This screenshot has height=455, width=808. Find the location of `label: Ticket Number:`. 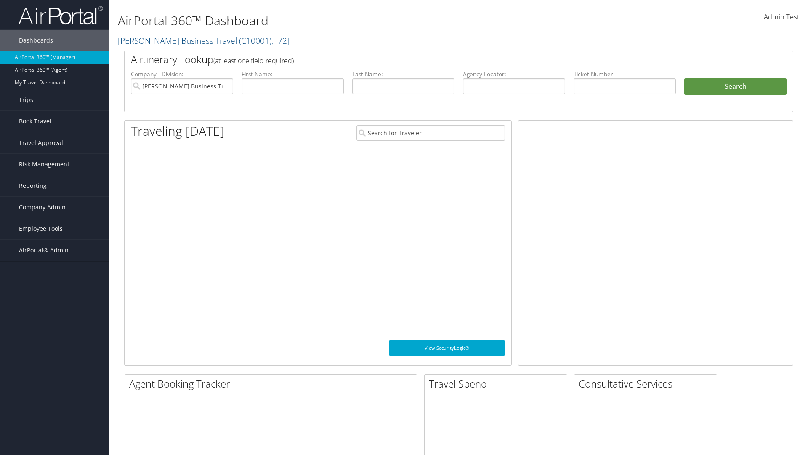

label: Ticket Number: is located at coordinates (625, 74).